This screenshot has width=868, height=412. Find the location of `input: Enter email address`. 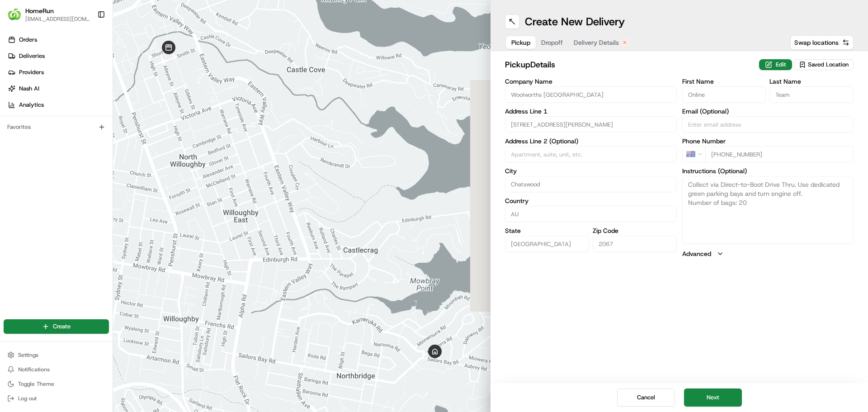

input: Enter email address is located at coordinates (768, 125).